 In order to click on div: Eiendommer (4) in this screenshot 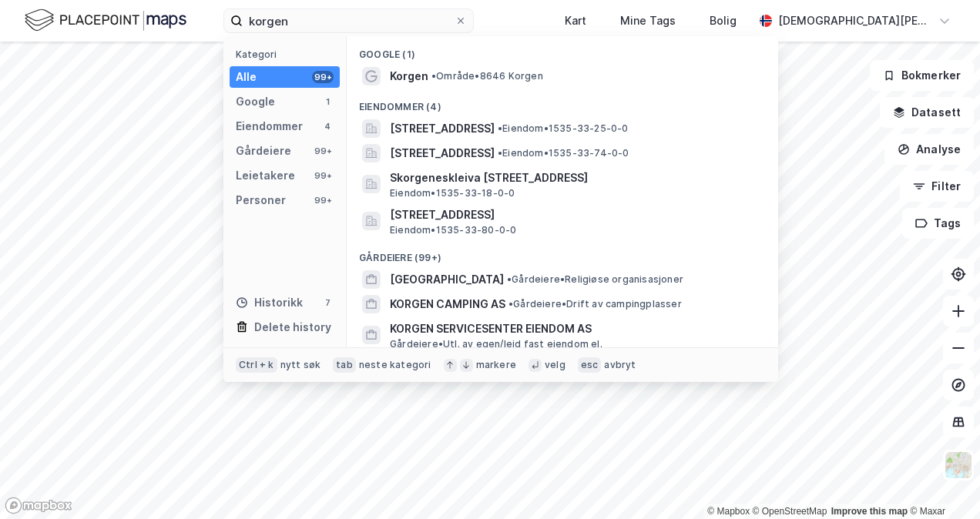, I will do `click(562, 102)`.